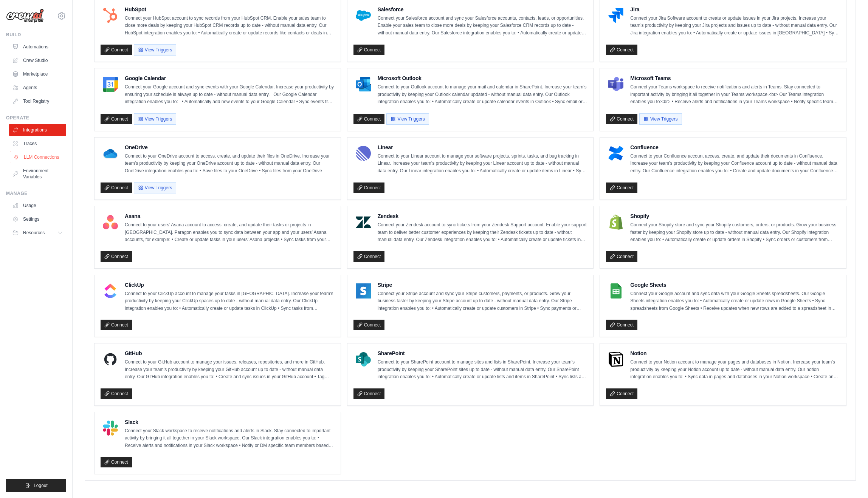 The width and height of the screenshot is (868, 498). What do you see at coordinates (229, 26) in the screenshot?
I see `p: Connect your HubSpot account to sync records from your HubSpot CRM. Enable your sales team to clo...` at bounding box center [229, 26].